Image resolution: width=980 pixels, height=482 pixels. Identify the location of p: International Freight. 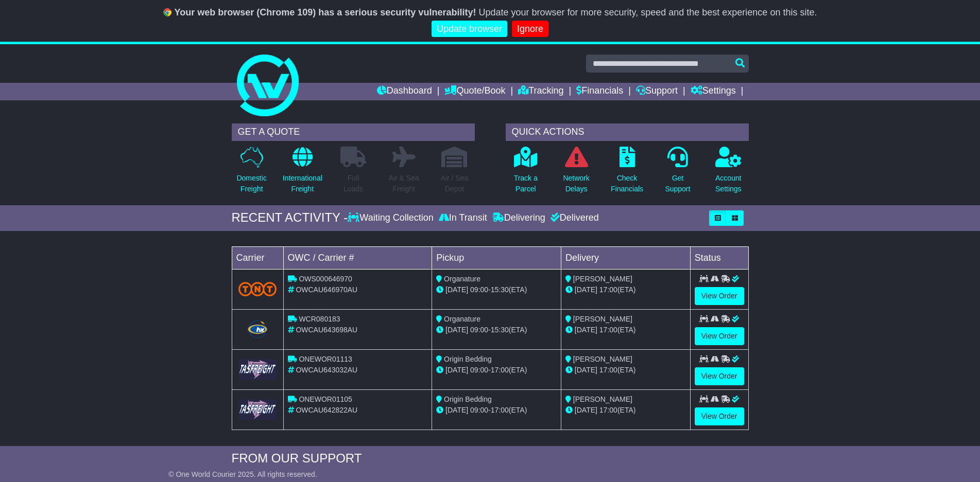
(303, 184).